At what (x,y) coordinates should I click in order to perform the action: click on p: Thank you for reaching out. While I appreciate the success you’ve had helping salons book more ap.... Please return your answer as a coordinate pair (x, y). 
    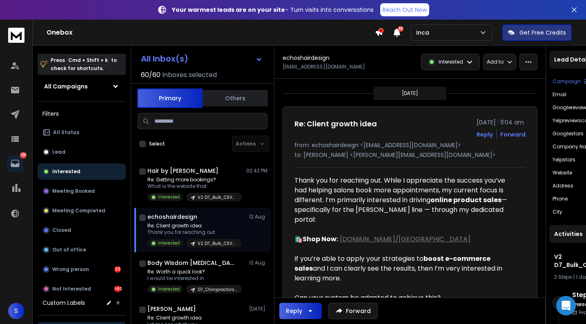
    Looking at the image, I should click on (406, 200).